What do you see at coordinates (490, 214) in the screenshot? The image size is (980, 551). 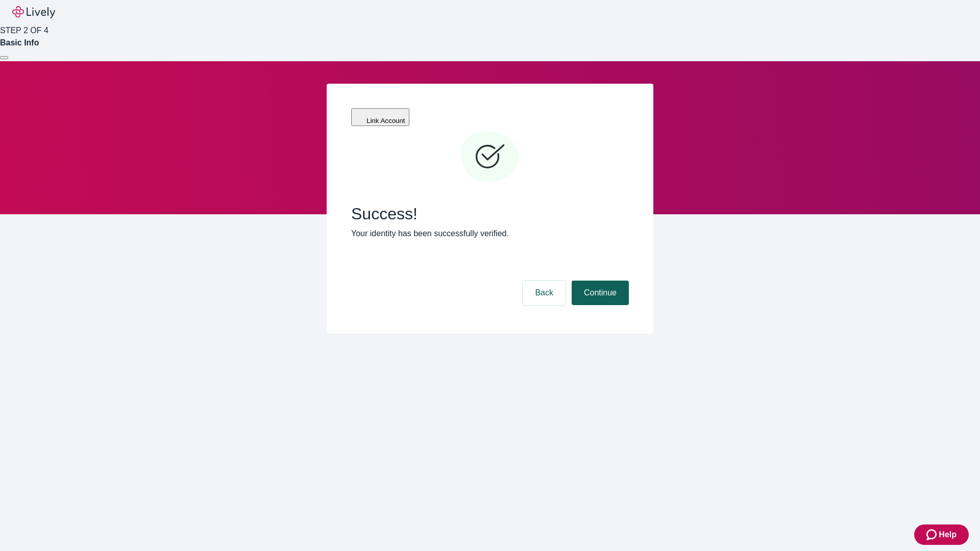 I see `span: Success!` at bounding box center [490, 214].